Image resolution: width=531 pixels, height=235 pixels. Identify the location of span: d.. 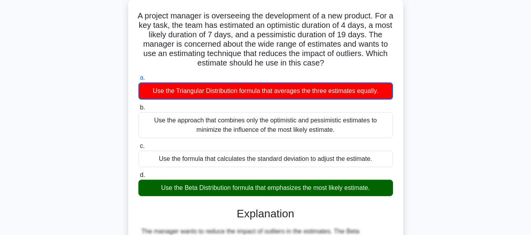
(142, 175).